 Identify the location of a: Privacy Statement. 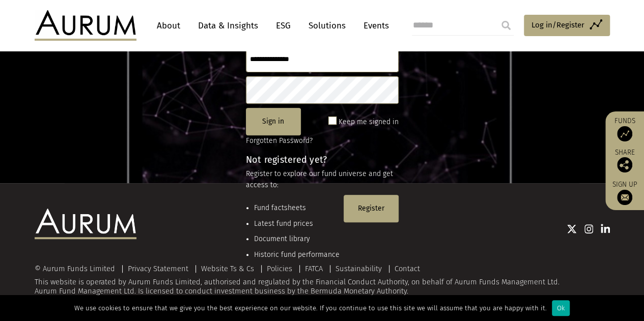
(158, 269).